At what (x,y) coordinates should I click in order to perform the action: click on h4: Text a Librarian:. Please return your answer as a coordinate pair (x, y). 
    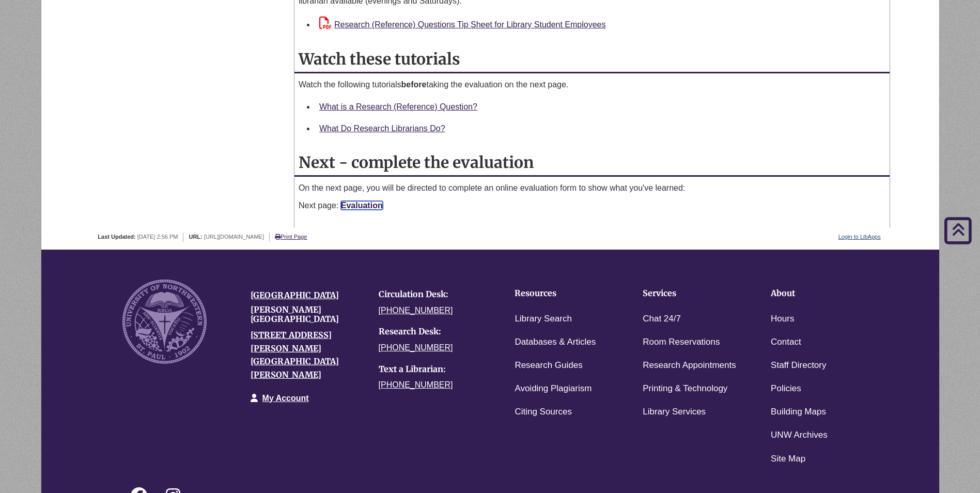
    Looking at the image, I should click on (435, 369).